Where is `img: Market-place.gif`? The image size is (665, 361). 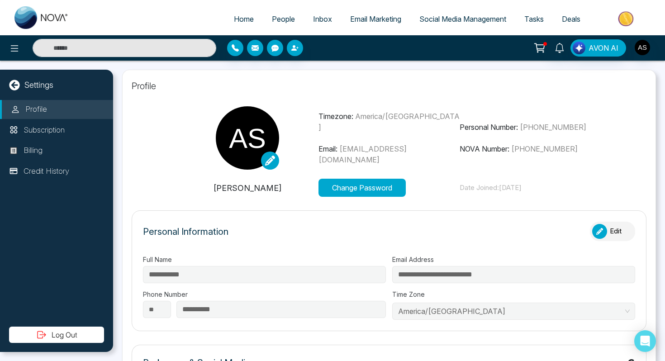 img: Market-place.gif is located at coordinates (626, 19).